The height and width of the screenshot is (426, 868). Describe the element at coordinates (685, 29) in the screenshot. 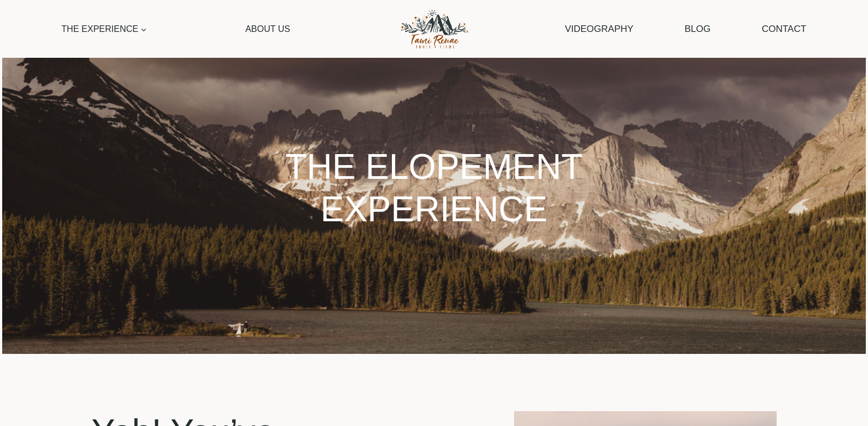

I see `nav: Secondary` at that location.